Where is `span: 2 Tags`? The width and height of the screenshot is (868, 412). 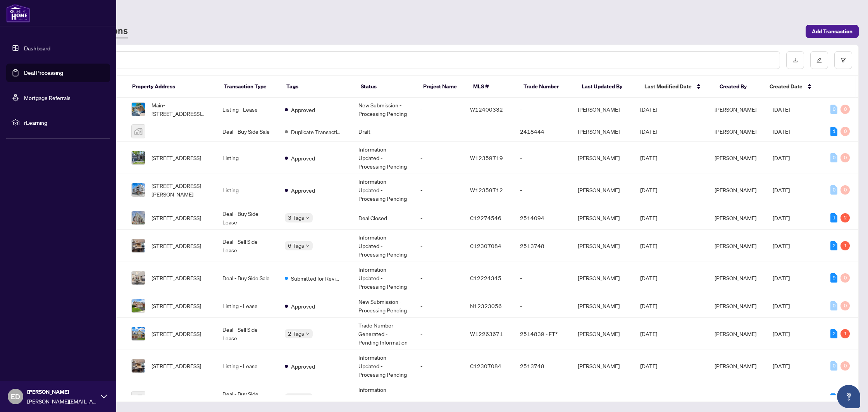
span: 2 Tags is located at coordinates (296, 333).